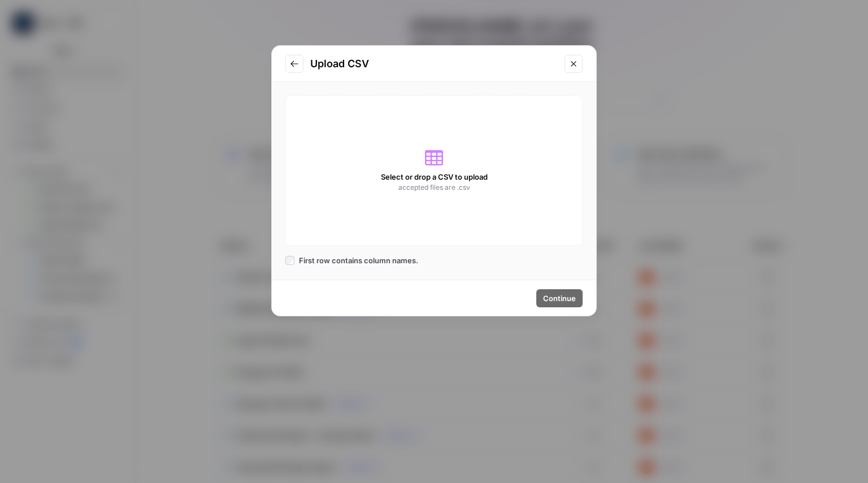  What do you see at coordinates (434, 187) in the screenshot?
I see `span: accepted files are .csv` at bounding box center [434, 187].